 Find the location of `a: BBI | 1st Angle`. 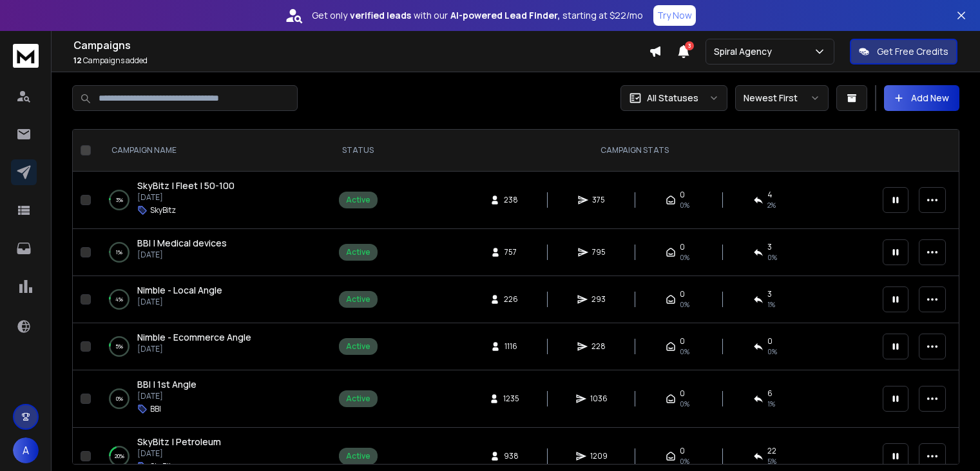

a: BBI | 1st Angle is located at coordinates (167, 384).